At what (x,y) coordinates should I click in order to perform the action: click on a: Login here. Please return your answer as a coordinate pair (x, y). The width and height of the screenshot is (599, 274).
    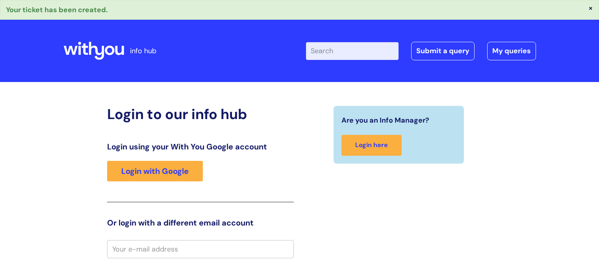
    Looking at the image, I should click on (372, 145).